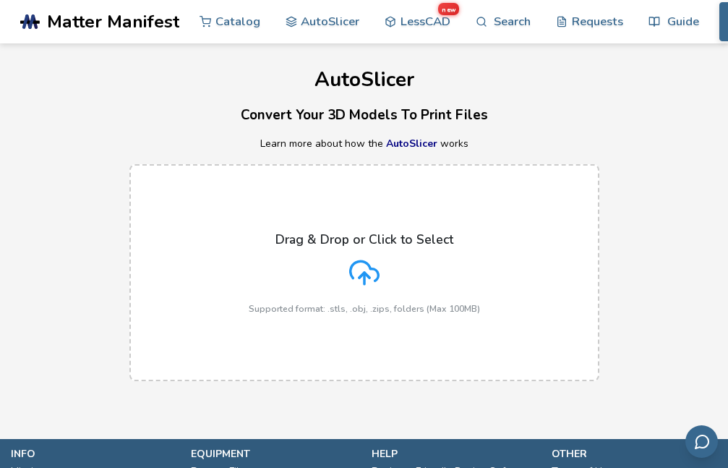  Describe the element at coordinates (448, 9) in the screenshot. I see `span: new` at that location.